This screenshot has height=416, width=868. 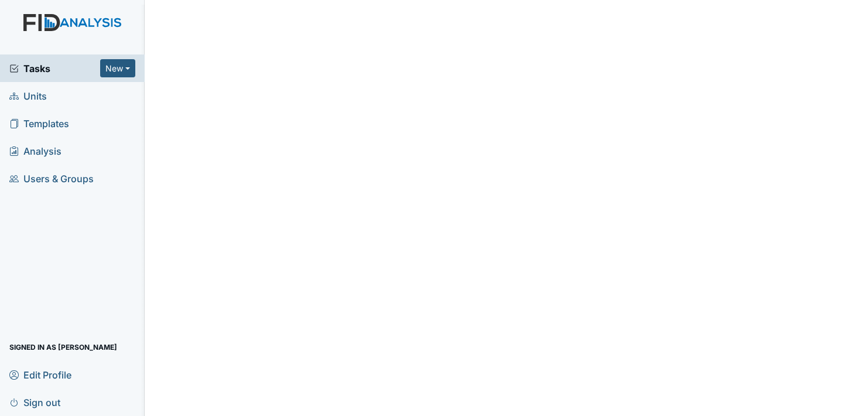 What do you see at coordinates (28, 95) in the screenshot?
I see `span: Units` at bounding box center [28, 95].